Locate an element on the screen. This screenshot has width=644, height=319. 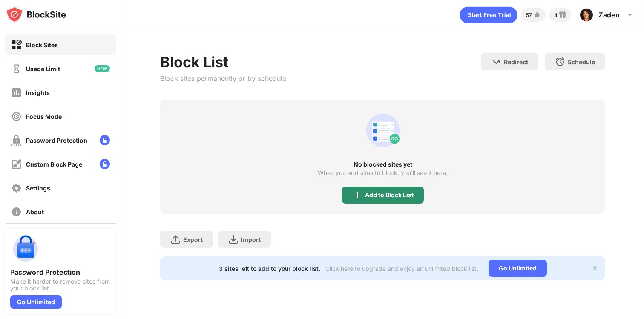
img: ACg8ocJlkqDhYYrKKF6bxFEFMrrMyyJU0ielx3ewZP3SW2rSE7JjcNMBfw=s96-c is located at coordinates (586, 15).